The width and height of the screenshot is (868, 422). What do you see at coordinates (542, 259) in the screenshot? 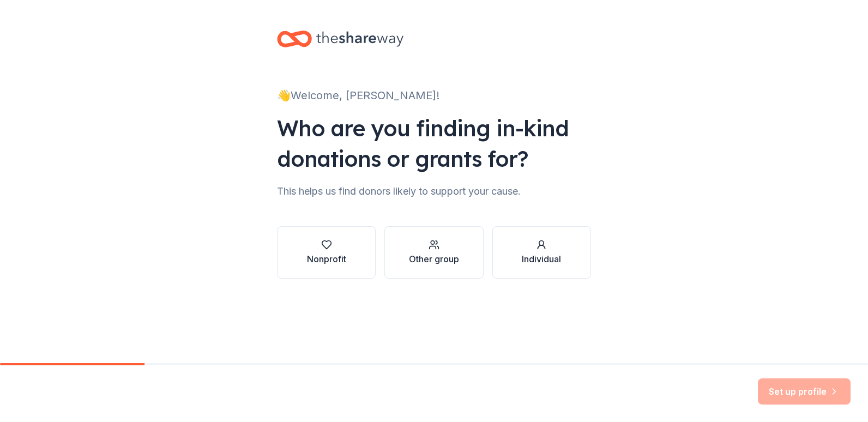
I see `div: Individual` at bounding box center [542, 259].